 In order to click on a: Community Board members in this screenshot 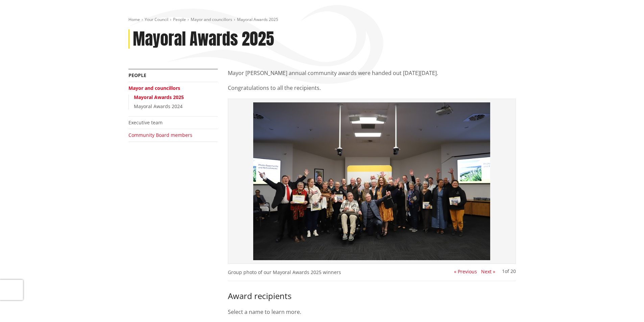, I will do `click(160, 135)`.